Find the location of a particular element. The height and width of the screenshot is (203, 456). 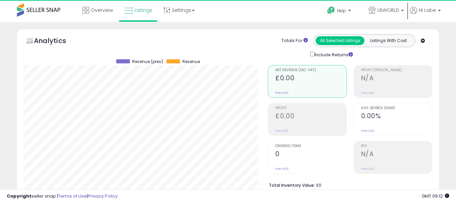

a: Terms of Use is located at coordinates (72, 196).